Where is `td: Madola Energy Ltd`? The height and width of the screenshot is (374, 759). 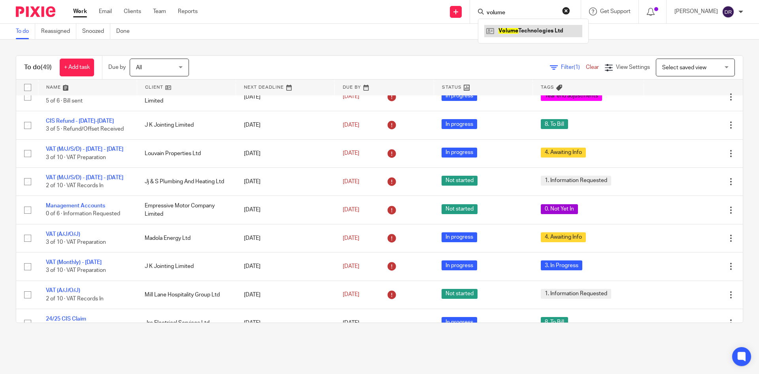 td: Madola Energy Ltd is located at coordinates (186, 238).